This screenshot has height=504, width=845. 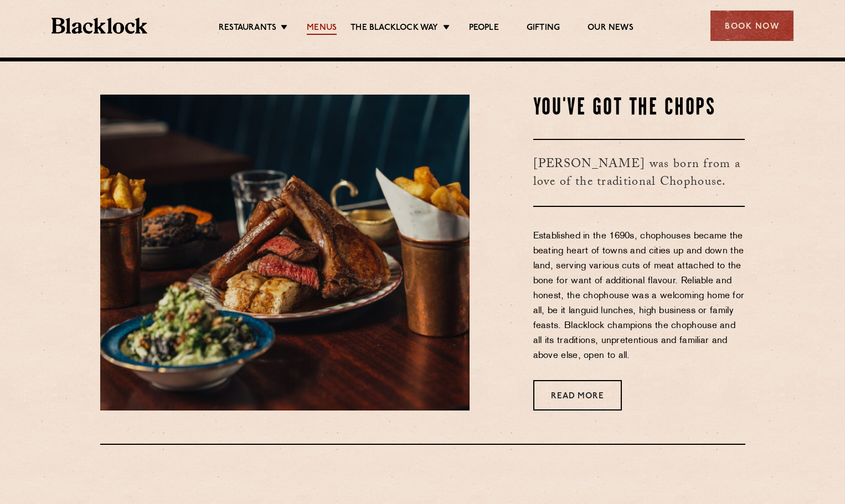 What do you see at coordinates (322, 29) in the screenshot?
I see `a: Menus` at bounding box center [322, 29].